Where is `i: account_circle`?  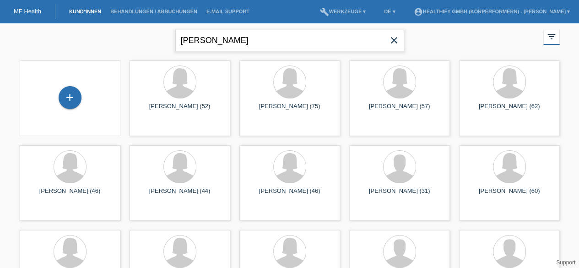
i: account_circle is located at coordinates (418, 12).